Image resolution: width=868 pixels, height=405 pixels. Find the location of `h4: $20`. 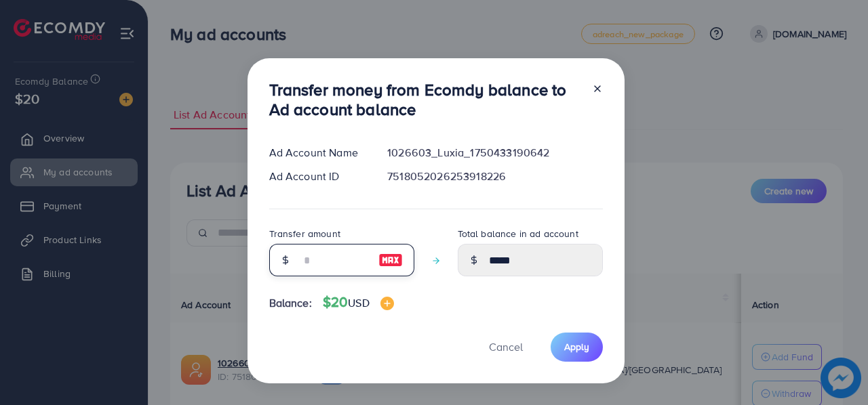

h4: $20 is located at coordinates (358, 302).